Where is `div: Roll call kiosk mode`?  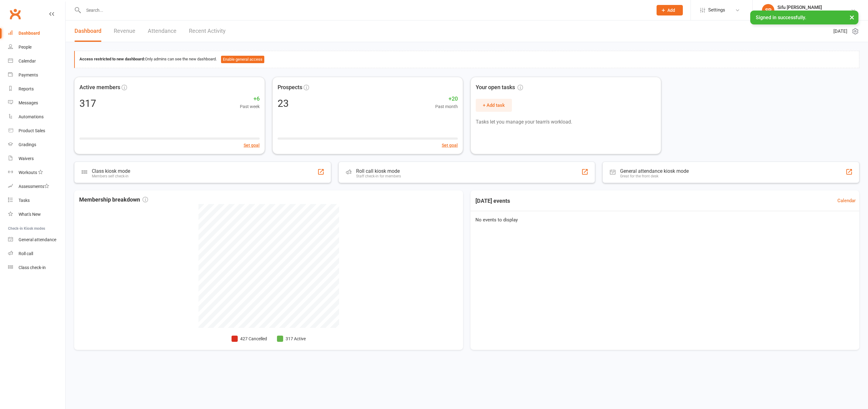 div: Roll call kiosk mode is located at coordinates (378, 171).